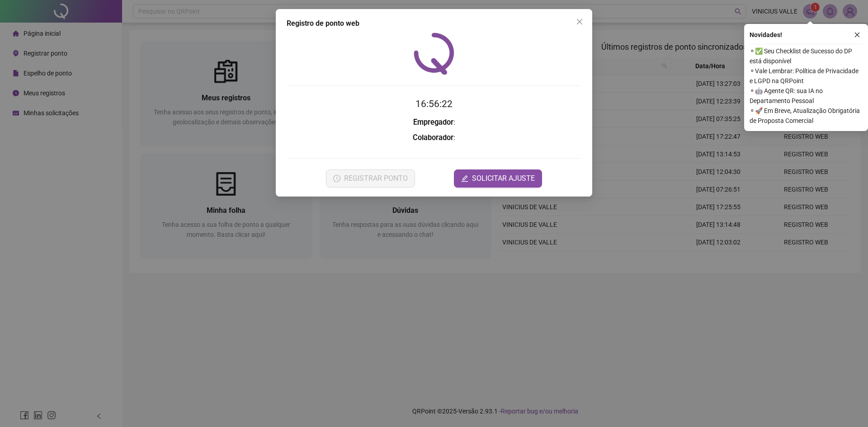 The image size is (868, 427). I want to click on span: ⚬ Vale Lembrar: Política de Privacidade e LGPD na QRPoint, so click(806, 76).